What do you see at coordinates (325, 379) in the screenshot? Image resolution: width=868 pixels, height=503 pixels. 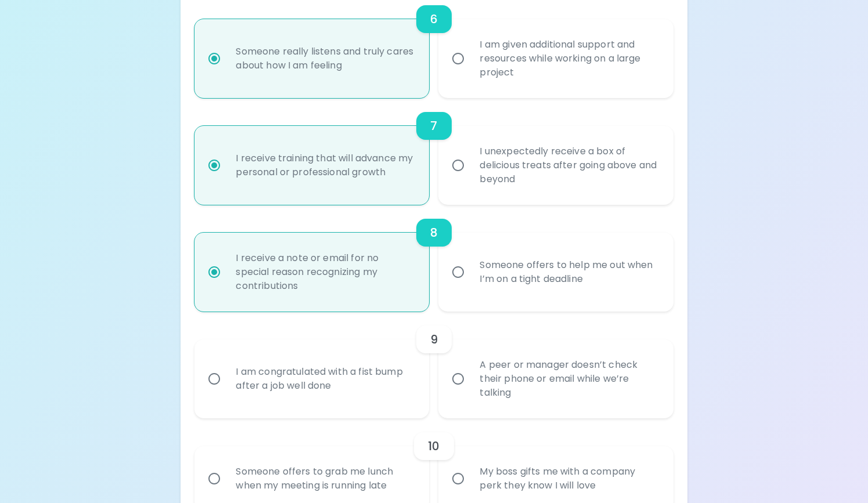 I see `div: I am congratulated with a fist bump after a job well done` at bounding box center [325, 379].